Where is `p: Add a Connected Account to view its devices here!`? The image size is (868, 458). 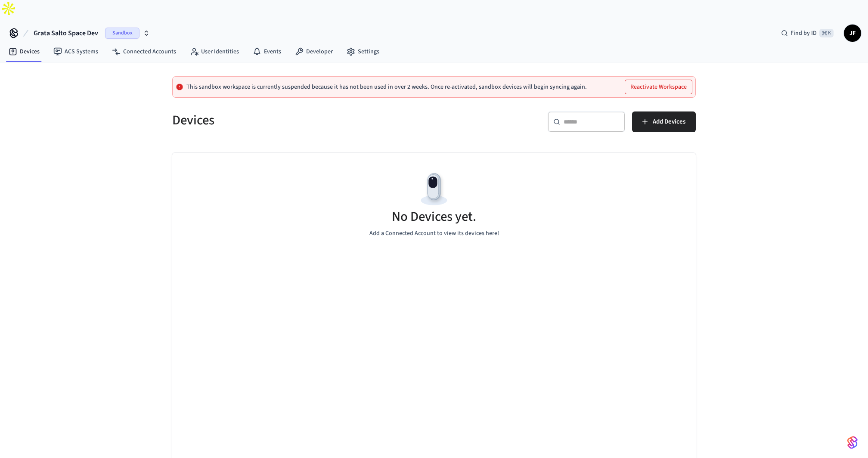 p: Add a Connected Account to view its devices here! is located at coordinates (434, 233).